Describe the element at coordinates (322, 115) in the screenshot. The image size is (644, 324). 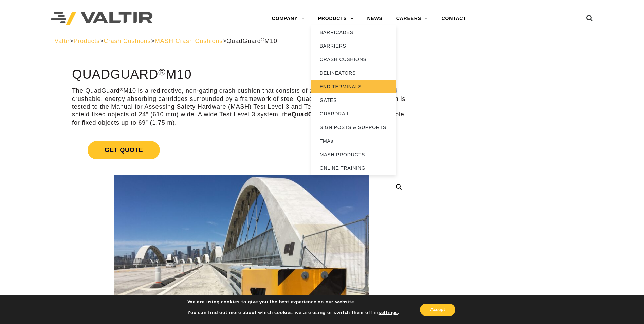
I see `strong: QuadGuard M Wide` at that location.